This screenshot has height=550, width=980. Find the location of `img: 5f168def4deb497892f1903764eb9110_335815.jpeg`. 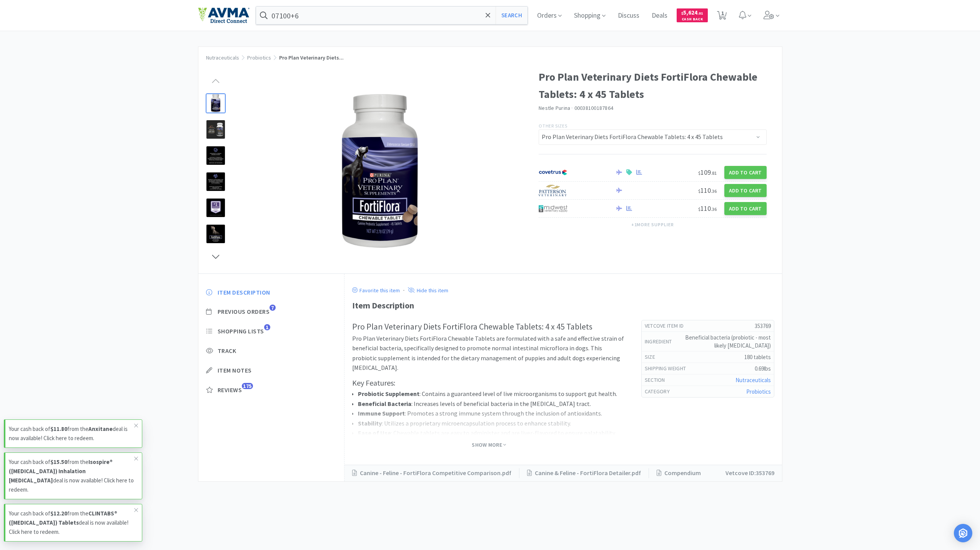

img: 5f168def4deb497892f1903764eb9110_335815.jpeg is located at coordinates (380, 171).